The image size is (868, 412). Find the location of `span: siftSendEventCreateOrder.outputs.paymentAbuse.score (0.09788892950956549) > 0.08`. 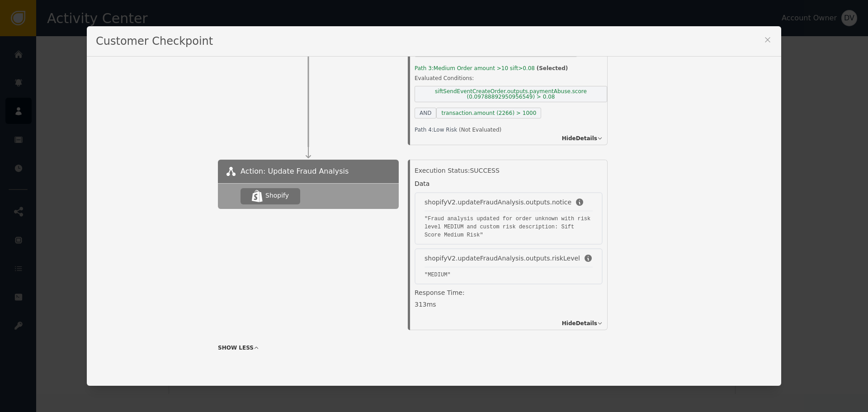

span: siftSendEventCreateOrder.outputs.paymentAbuse.score (0.09788892950956549) > 0.08 is located at coordinates (511, 94).